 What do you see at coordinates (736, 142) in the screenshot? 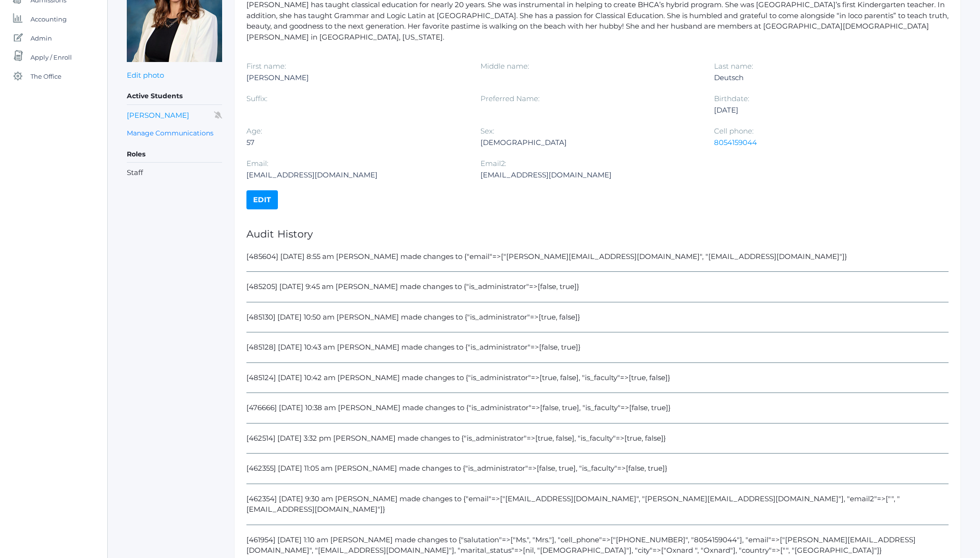
I see `a: 8054159044` at bounding box center [736, 142].